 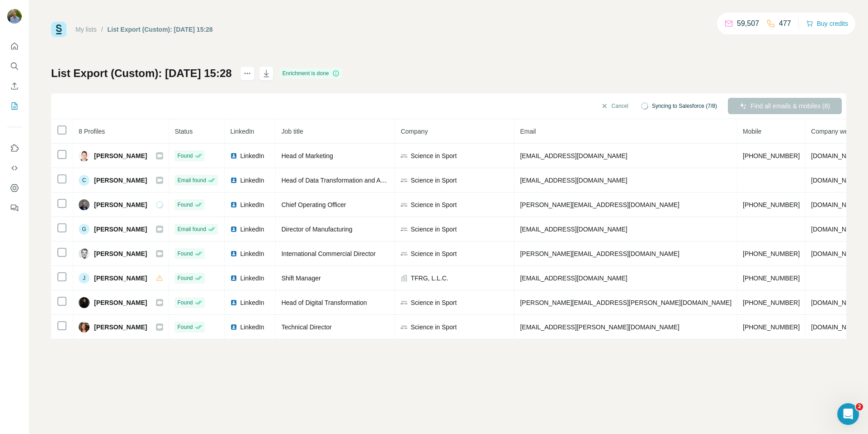 I want to click on span: Status, so click(x=183, y=132).